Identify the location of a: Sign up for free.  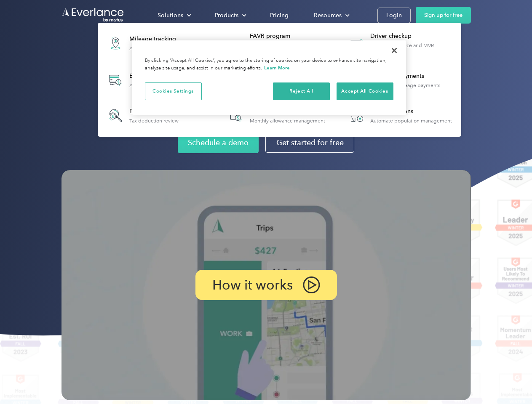
(443, 15).